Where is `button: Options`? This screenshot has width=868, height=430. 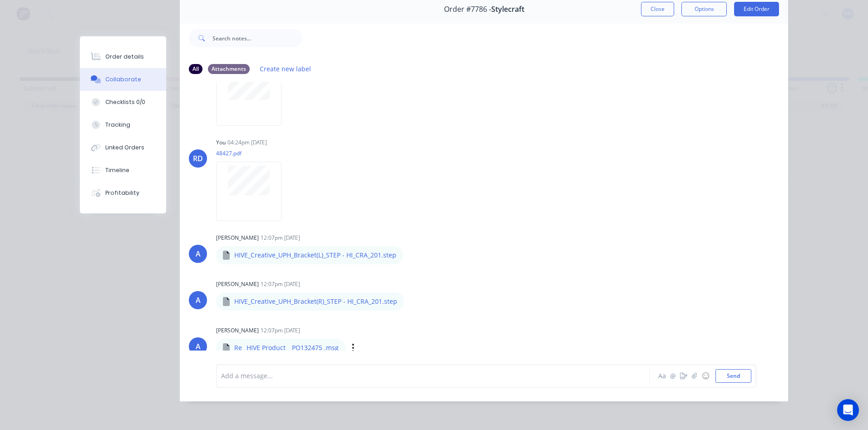 button: Options is located at coordinates (705, 9).